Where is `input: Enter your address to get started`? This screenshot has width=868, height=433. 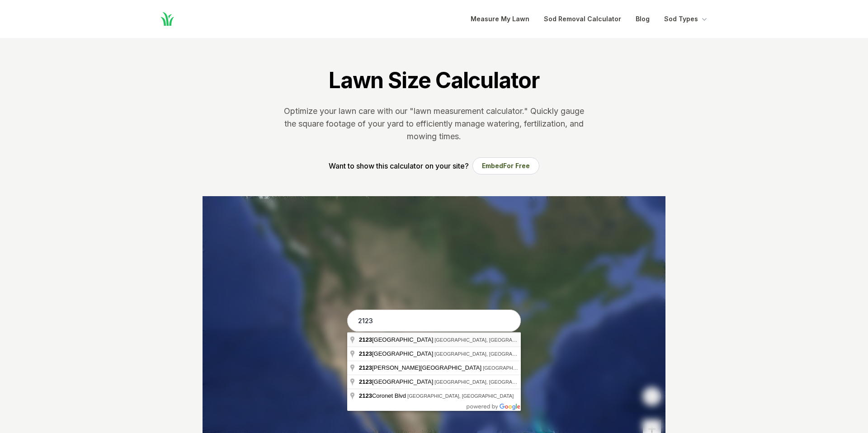
input: Enter your address to get started is located at coordinates (434, 321).